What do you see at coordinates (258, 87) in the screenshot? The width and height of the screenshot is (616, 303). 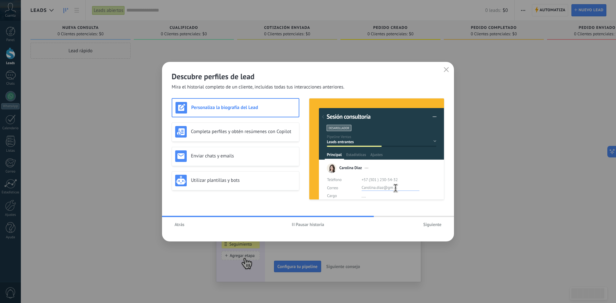 I see `span: Mira el historial completo de un cliente, incluidas todas tus interacciones anteriores.` at bounding box center [258, 87].